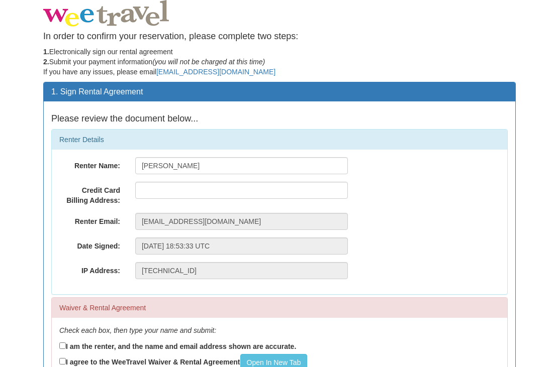 This screenshot has height=367, width=559. What do you see at coordinates (279, 119) in the screenshot?
I see `h4: Please review the document below...` at bounding box center [279, 119].